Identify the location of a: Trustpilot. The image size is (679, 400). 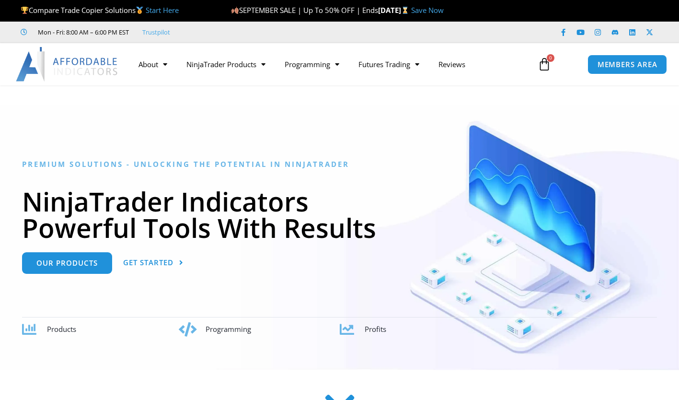
(156, 32).